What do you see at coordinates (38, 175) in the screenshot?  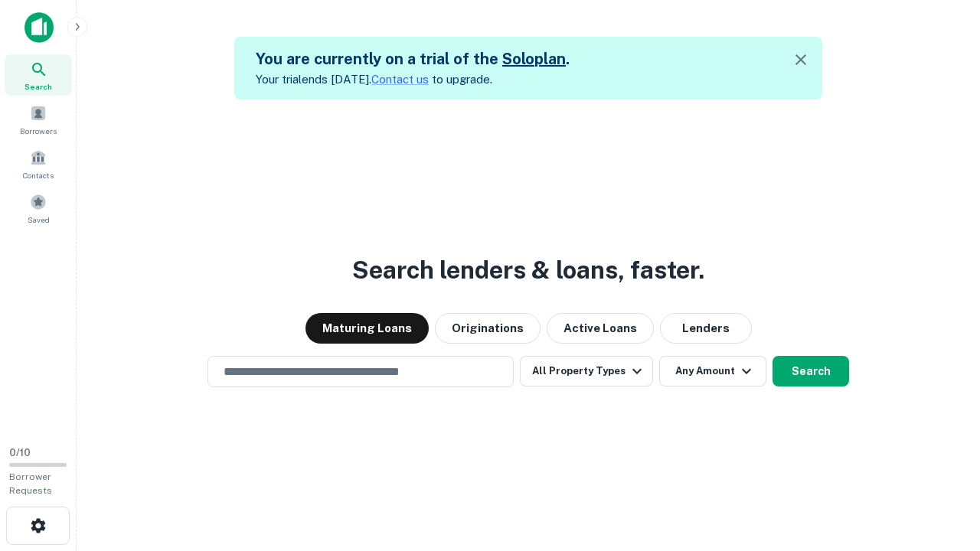 I see `span: Contacts` at bounding box center [38, 175].